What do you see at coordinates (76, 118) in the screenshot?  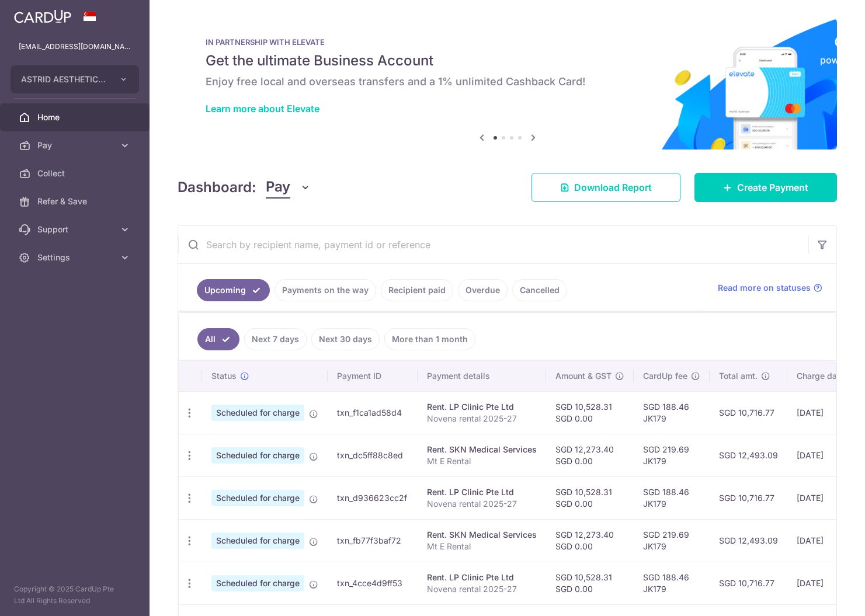 I see `span: Home` at bounding box center [76, 118].